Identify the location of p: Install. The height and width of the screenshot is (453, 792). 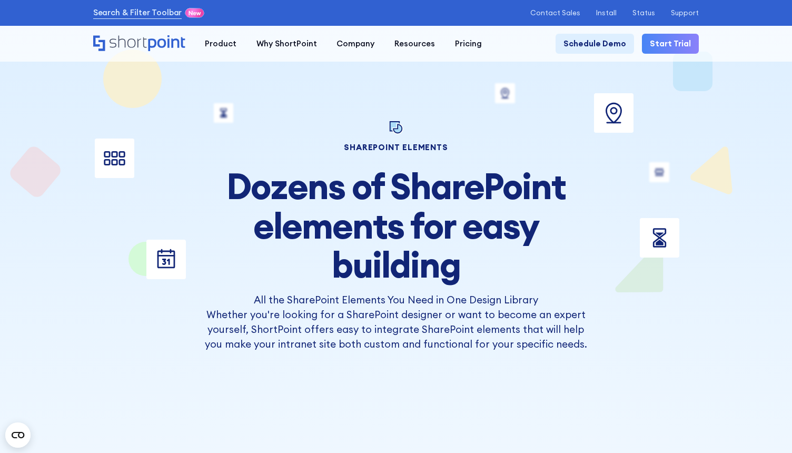
(606, 13).